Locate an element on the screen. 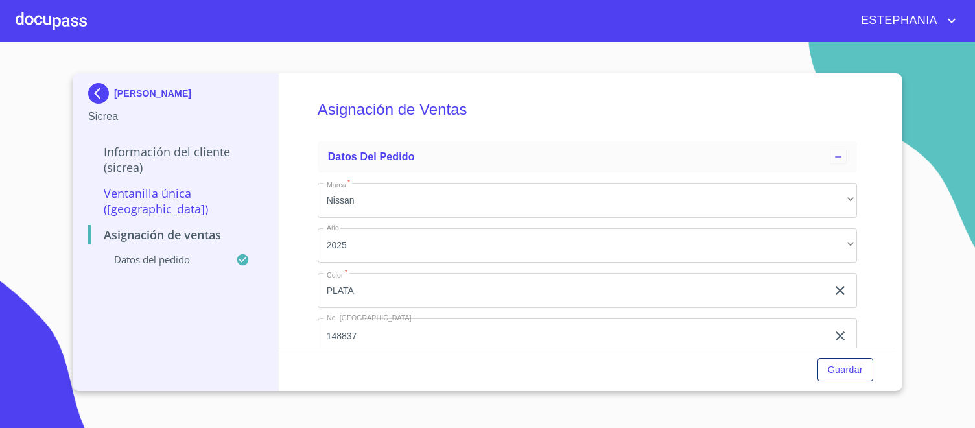 The width and height of the screenshot is (975, 428). div: Nissan is located at coordinates (587, 200).